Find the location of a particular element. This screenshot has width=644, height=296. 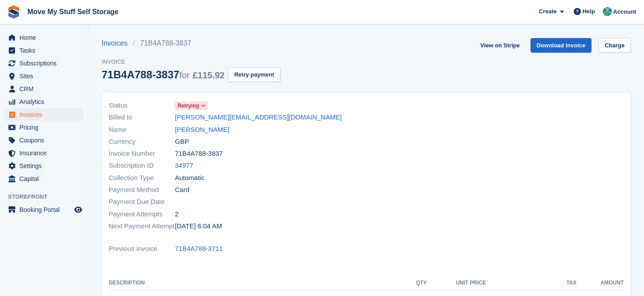

a: Download Invoice is located at coordinates (561, 45).